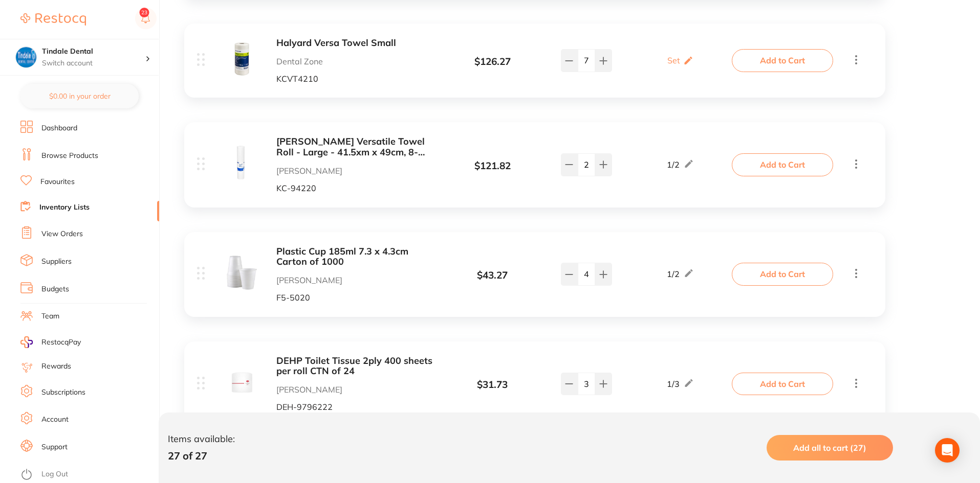 The height and width of the screenshot is (483, 980). Describe the element at coordinates (242, 273) in the screenshot. I see `img: anBn` at that location.